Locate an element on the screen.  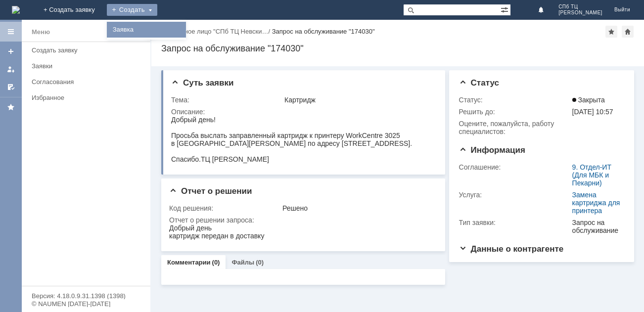
div: Создать заявку is located at coordinates (88, 50).